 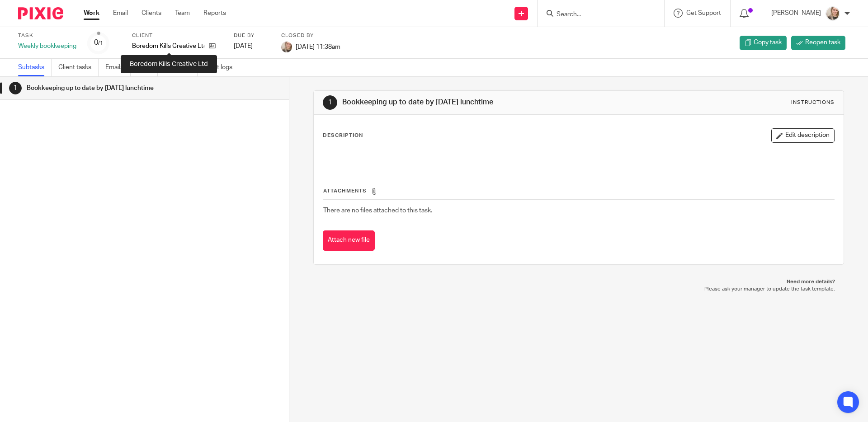 I want to click on button: Attach new file, so click(x=349, y=241).